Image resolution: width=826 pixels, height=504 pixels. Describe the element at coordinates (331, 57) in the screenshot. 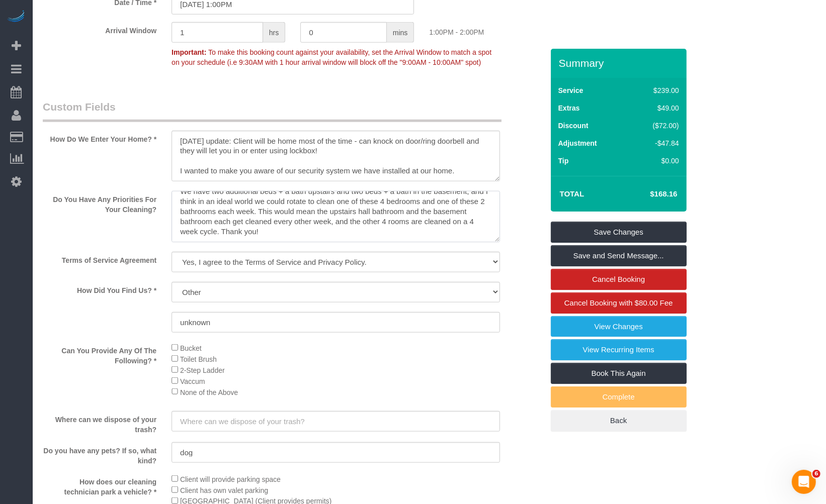

I see `span: To make this booking count against your availability, set the Arrival Window to match a spot on y...` at that location.